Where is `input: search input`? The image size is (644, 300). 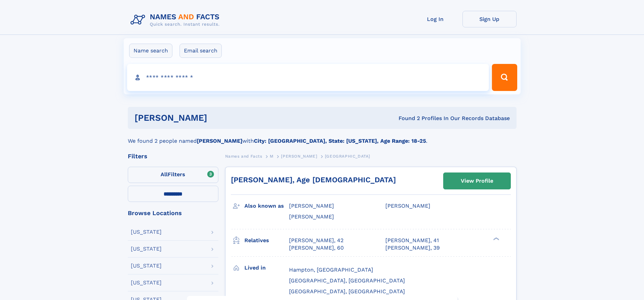
input: search input is located at coordinates (308, 77).